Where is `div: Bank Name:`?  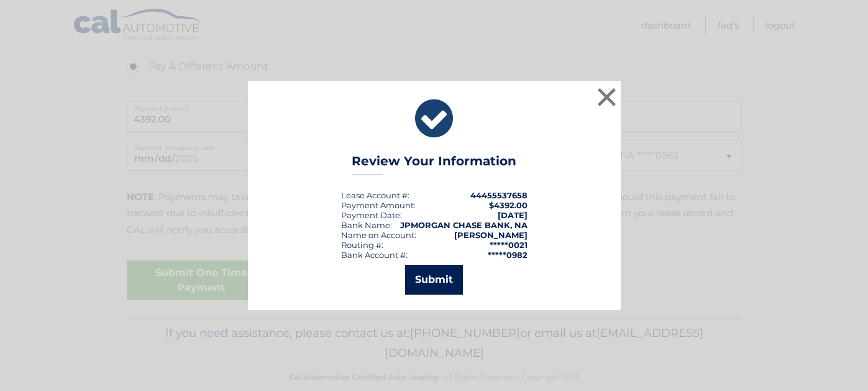 div: Bank Name: is located at coordinates (366, 225).